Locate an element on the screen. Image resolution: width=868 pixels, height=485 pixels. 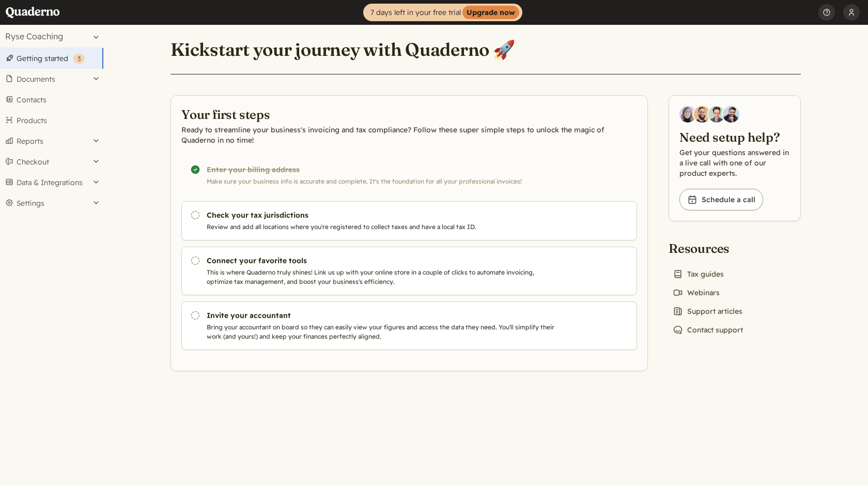
a: 7 days left in your free trialUpgrade now is located at coordinates (443, 12).